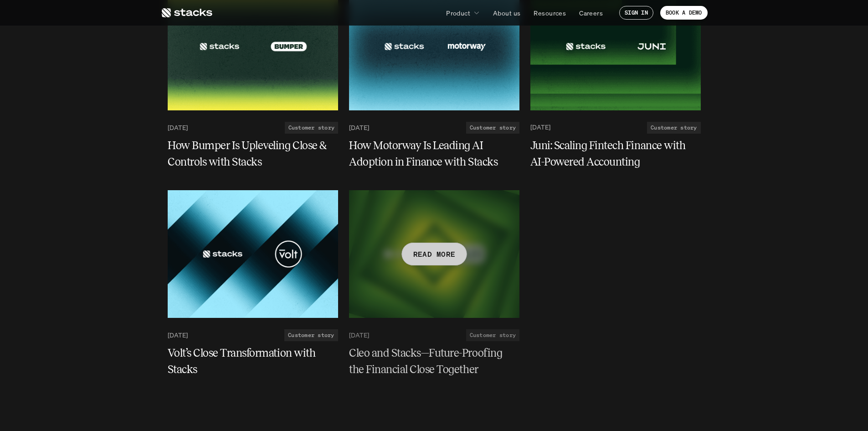  I want to click on p: SIGN IN, so click(636, 13).